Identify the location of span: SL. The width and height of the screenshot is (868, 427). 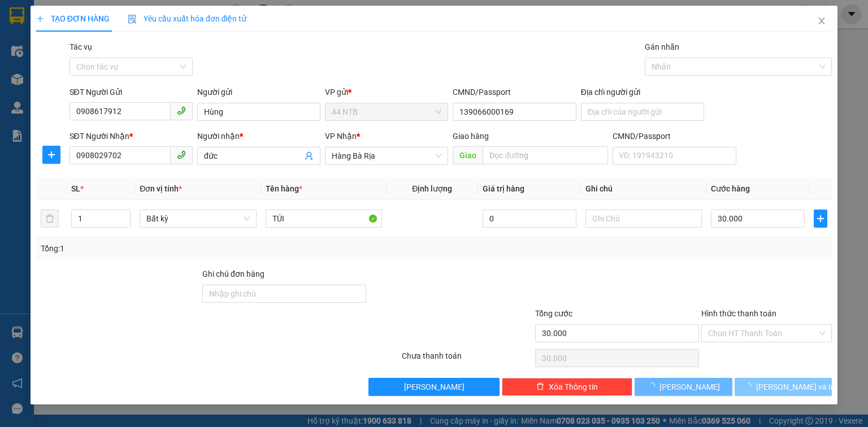
(76, 189).